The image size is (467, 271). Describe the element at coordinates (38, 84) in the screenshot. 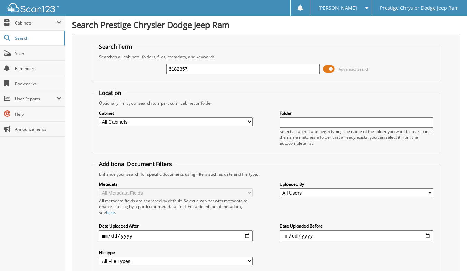

I see `span: Bookmarks` at that location.